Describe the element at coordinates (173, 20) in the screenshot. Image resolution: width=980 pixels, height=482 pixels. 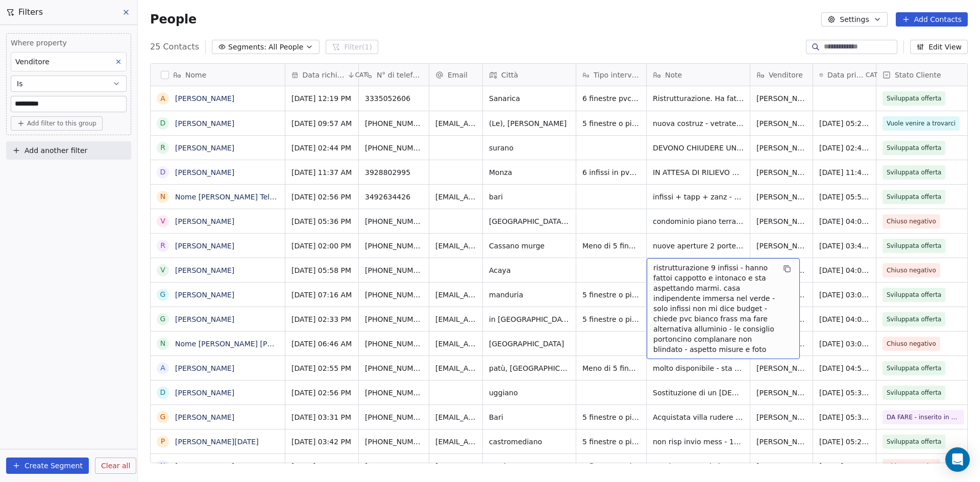
I see `span: People` at that location.